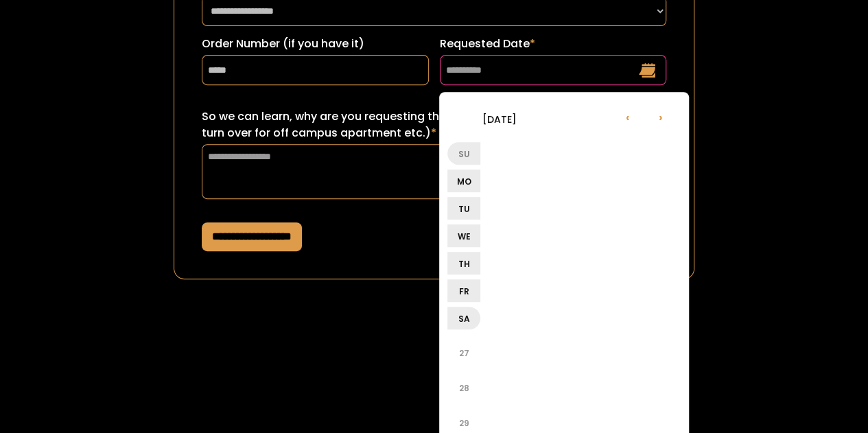 This screenshot has width=868, height=433. I want to click on li: 27, so click(463, 352).